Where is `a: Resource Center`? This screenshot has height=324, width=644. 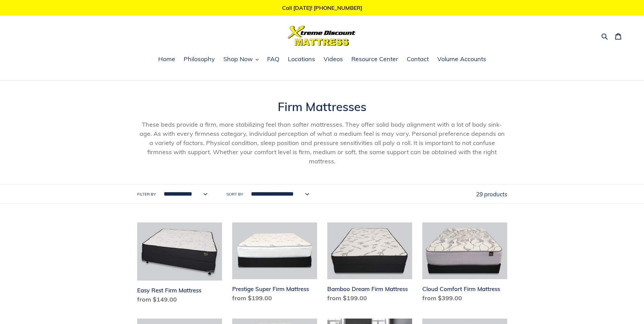 a: Resource Center is located at coordinates (375, 60).